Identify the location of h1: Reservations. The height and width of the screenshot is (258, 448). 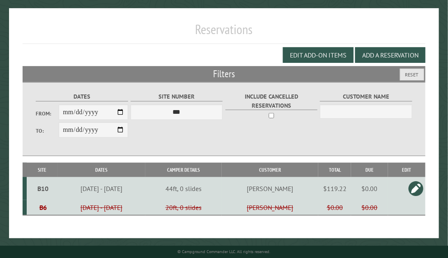
(224, 32).